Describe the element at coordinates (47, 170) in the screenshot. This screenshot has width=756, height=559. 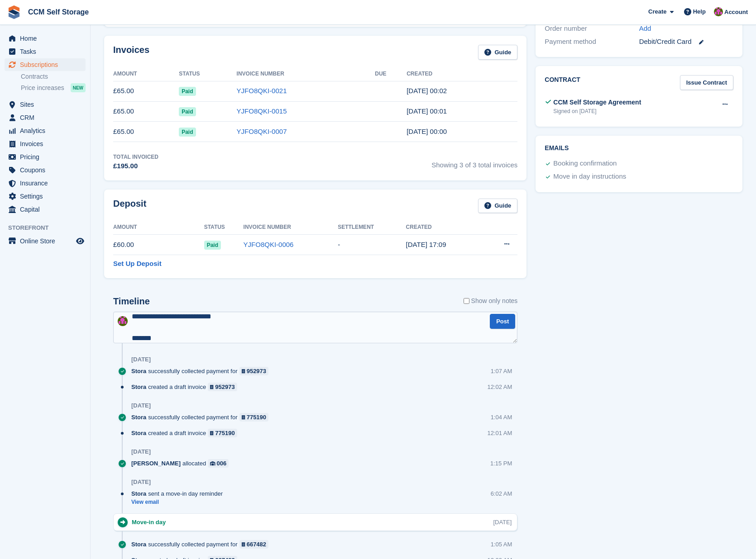
I see `span: Coupons` at that location.